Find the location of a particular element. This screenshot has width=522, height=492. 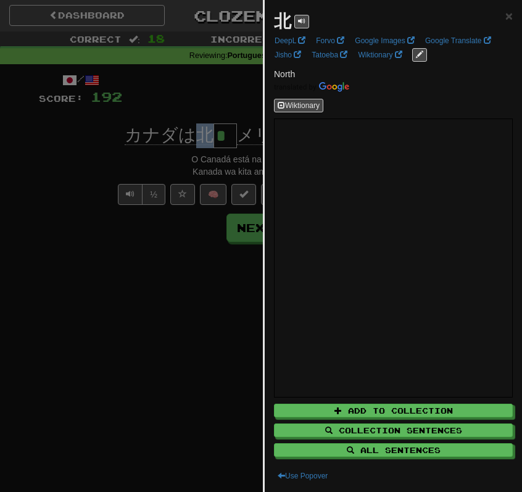

button: Add to Collection is located at coordinates (393, 410).